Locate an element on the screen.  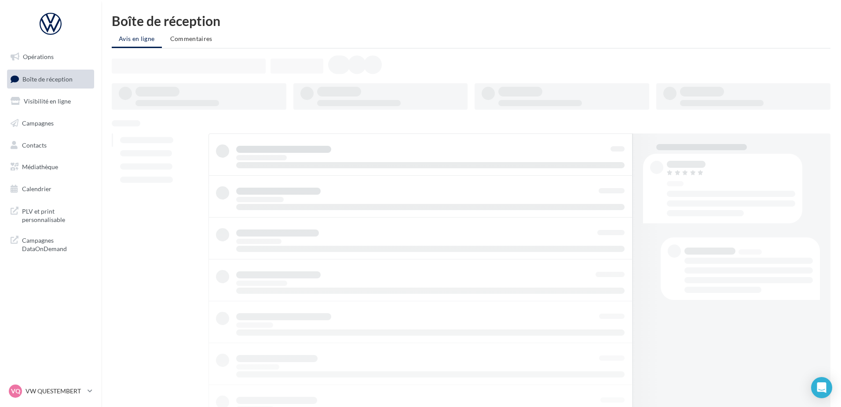
a: PLV et print personnalisable is located at coordinates (51, 214).